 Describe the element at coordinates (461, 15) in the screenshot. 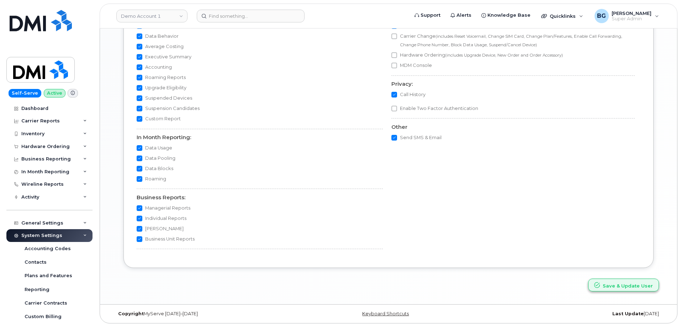

I see `a: Alerts` at that location.